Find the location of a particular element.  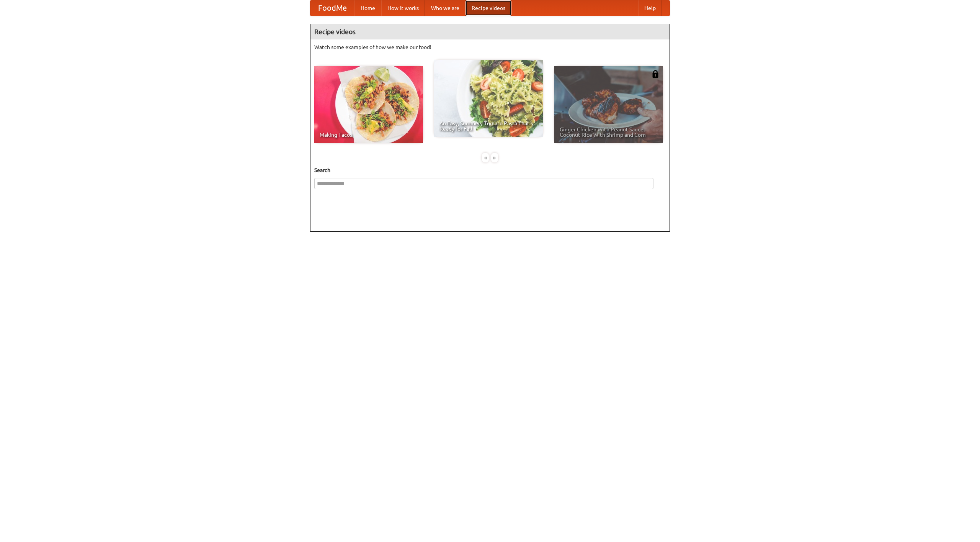

img: 483408.png is located at coordinates (655, 74).